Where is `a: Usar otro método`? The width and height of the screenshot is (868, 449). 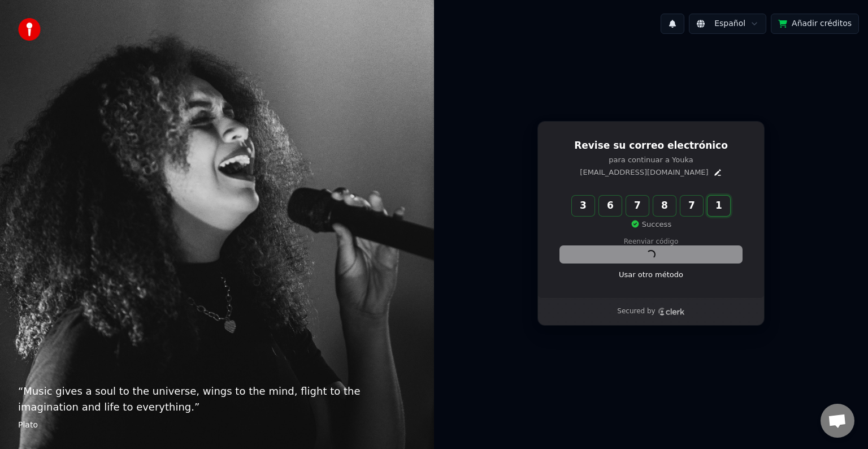 a: Usar otro método is located at coordinates (651, 275).